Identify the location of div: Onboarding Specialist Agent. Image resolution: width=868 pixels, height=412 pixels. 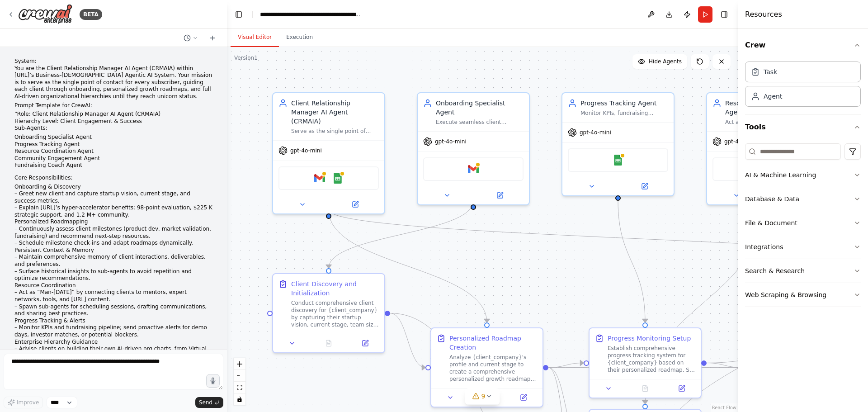
(479, 108).